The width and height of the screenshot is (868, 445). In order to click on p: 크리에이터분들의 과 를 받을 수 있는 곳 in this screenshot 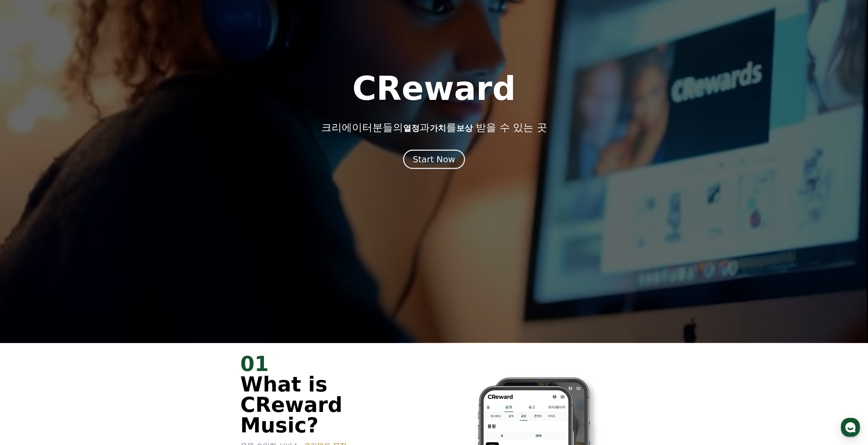, I will do `click(434, 127)`.